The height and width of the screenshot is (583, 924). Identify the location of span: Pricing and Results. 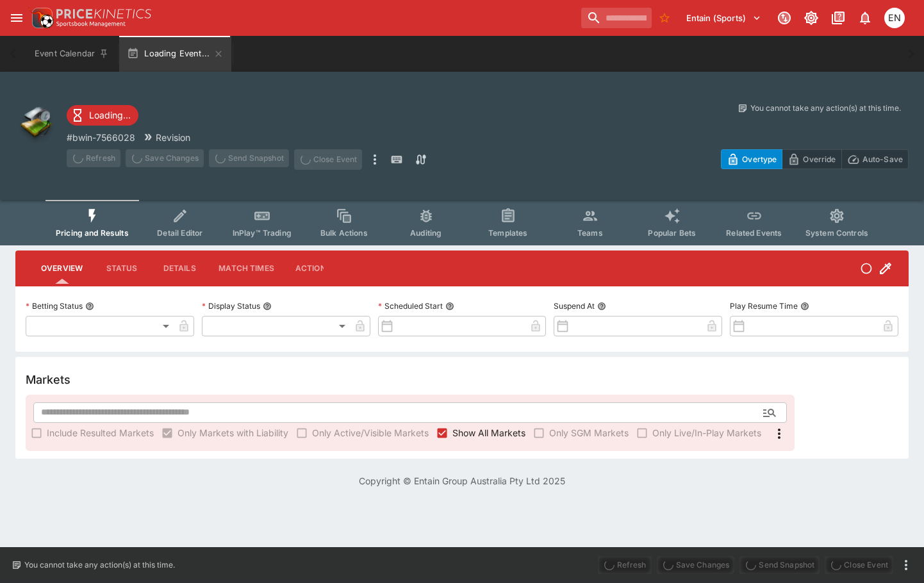
(92, 233).